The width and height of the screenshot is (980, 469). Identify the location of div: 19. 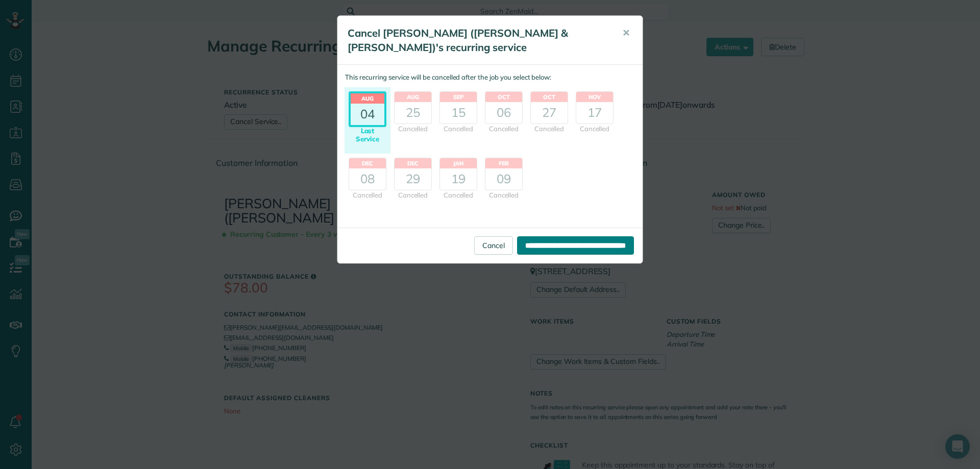
(458, 179).